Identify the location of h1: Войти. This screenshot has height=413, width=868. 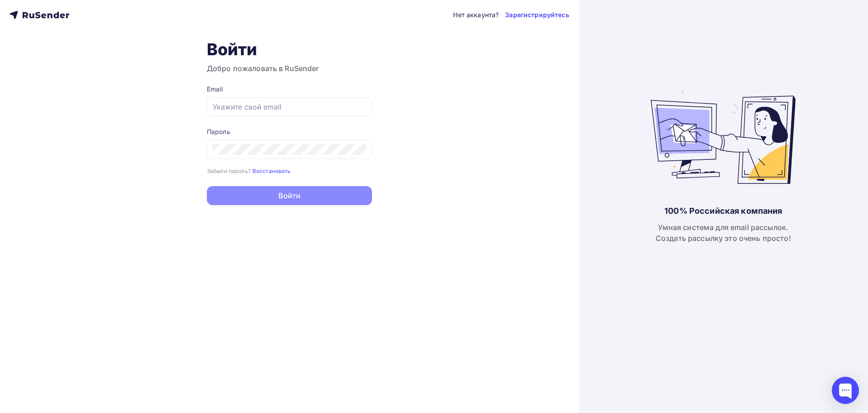
(289, 49).